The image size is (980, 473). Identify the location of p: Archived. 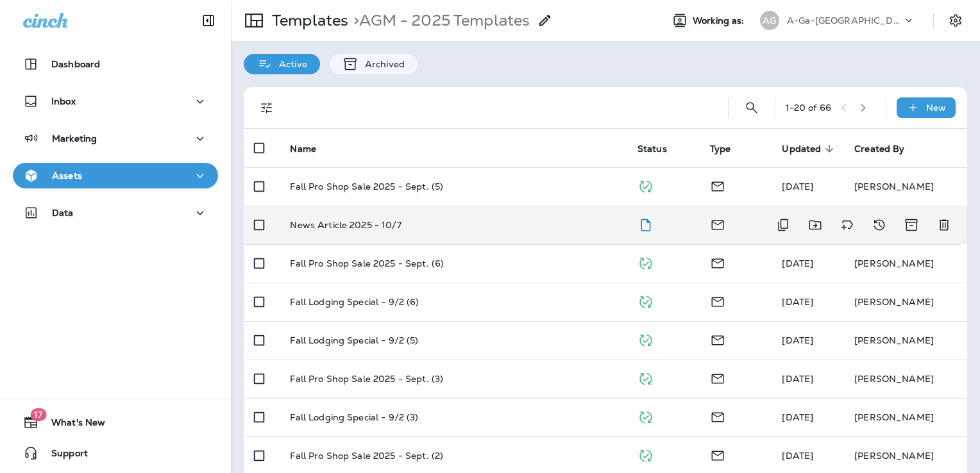
(382, 64).